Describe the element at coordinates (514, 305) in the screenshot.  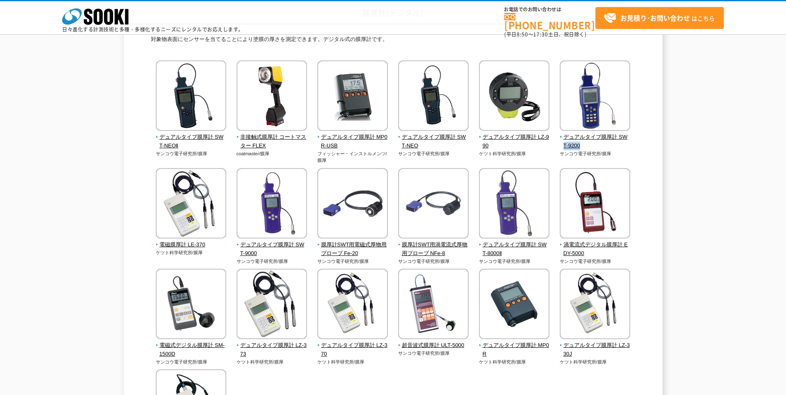
I see `img: デュアルタイプ膜厚計 MP0R` at that location.